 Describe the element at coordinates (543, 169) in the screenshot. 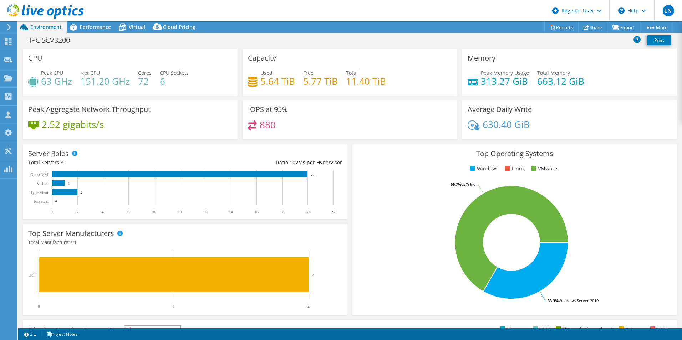

I see `li: VMware` at that location.